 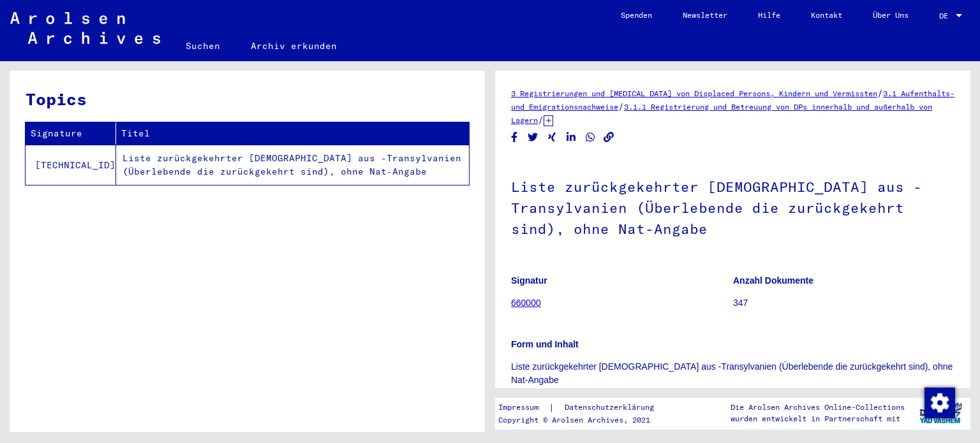 I want to click on img: Arolsen_neg.svg, so click(x=85, y=28).